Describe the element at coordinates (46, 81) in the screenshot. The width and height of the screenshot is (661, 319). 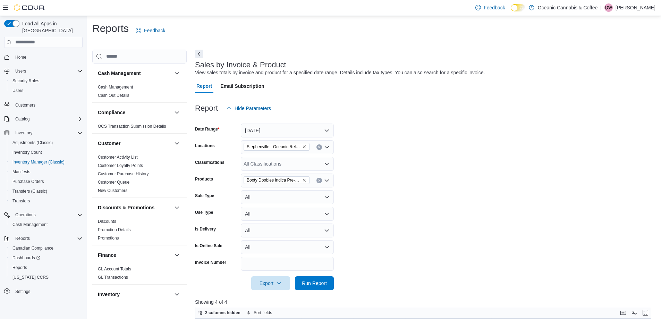
I see `button: Security Roles` at that location.